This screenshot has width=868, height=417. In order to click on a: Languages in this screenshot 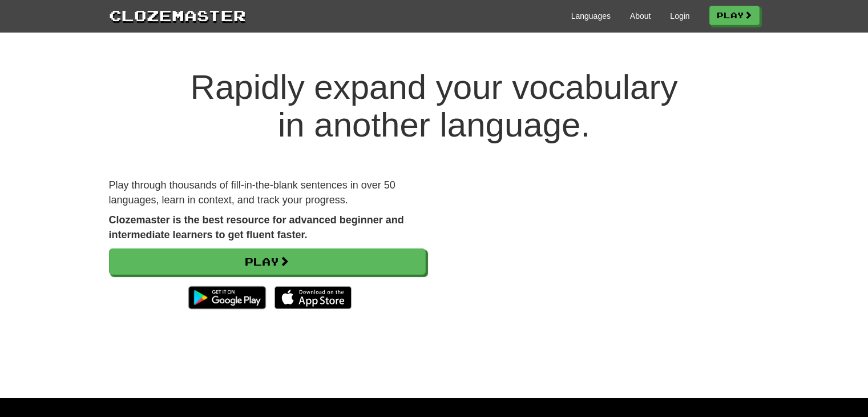, I will do `click(590, 16)`.